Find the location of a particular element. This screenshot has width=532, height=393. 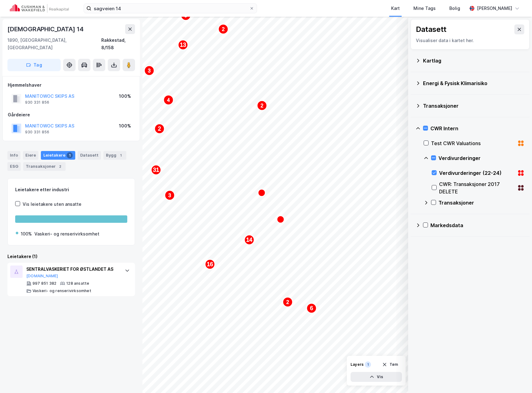

button: Tag is located at coordinates (34, 65).